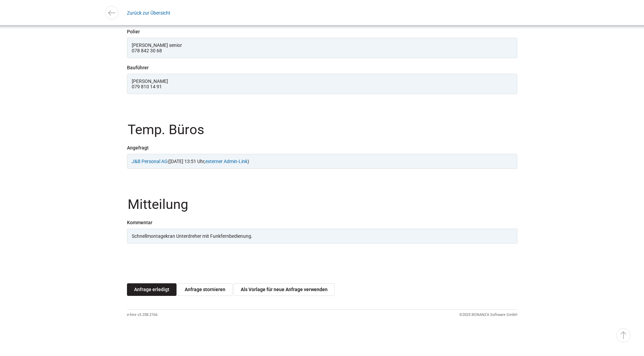 This screenshot has width=644, height=356. Describe the element at coordinates (284, 290) in the screenshot. I see `a: Als Vorlage für neue Anfrage verwenden` at that location.